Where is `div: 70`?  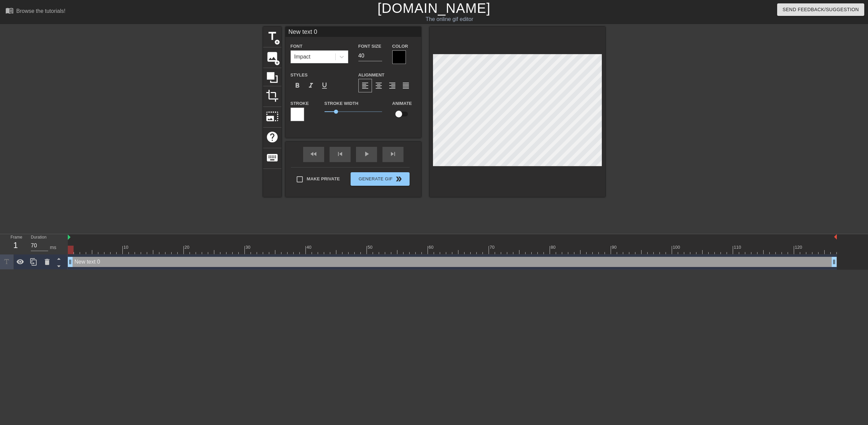
div: 70 is located at coordinates (493, 248).